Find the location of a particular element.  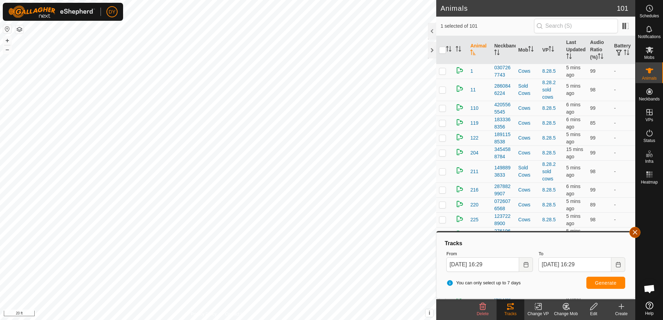

span: 28 Aug 2025, 4:13 pm is located at coordinates (574, 153).